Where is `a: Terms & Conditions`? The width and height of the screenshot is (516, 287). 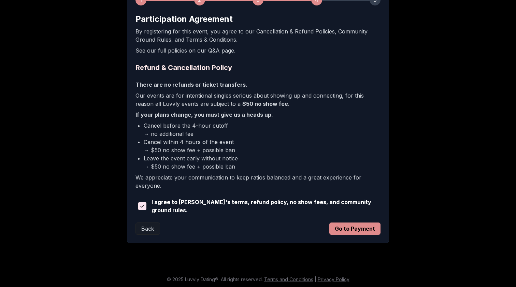 a: Terms & Conditions is located at coordinates (211, 40).